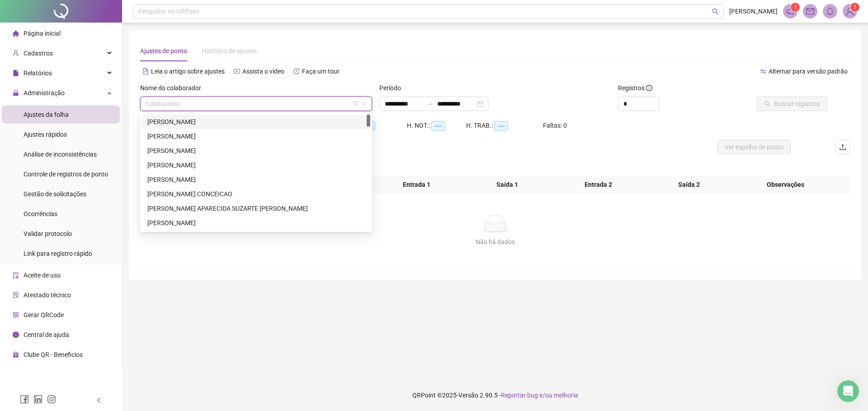 This screenshot has width=868, height=411. I want to click on span: qrcode, so click(16, 315).